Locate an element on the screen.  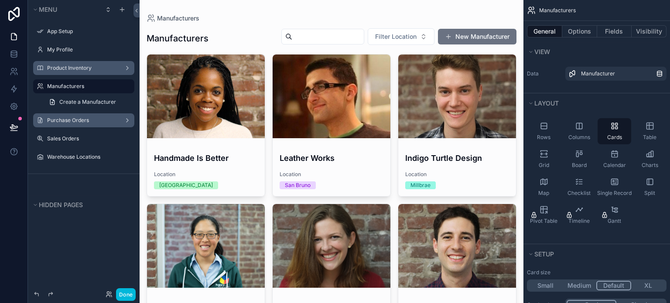
button: Grid is located at coordinates (543, 159).